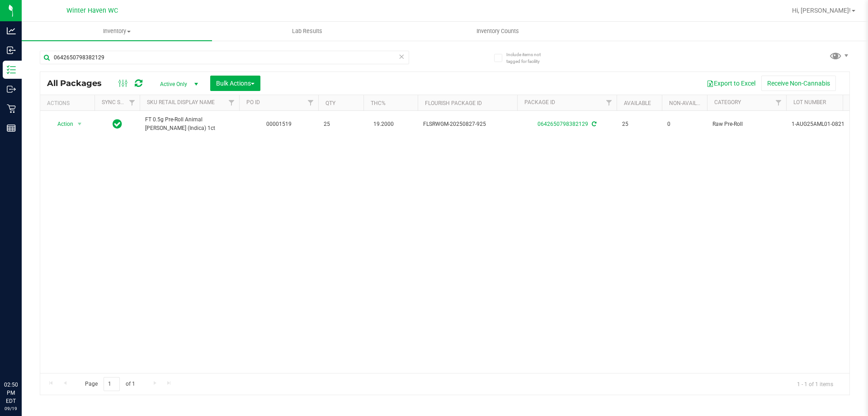  Describe the element at coordinates (799, 83) in the screenshot. I see `button: Receive Non-Cannabis` at that location.